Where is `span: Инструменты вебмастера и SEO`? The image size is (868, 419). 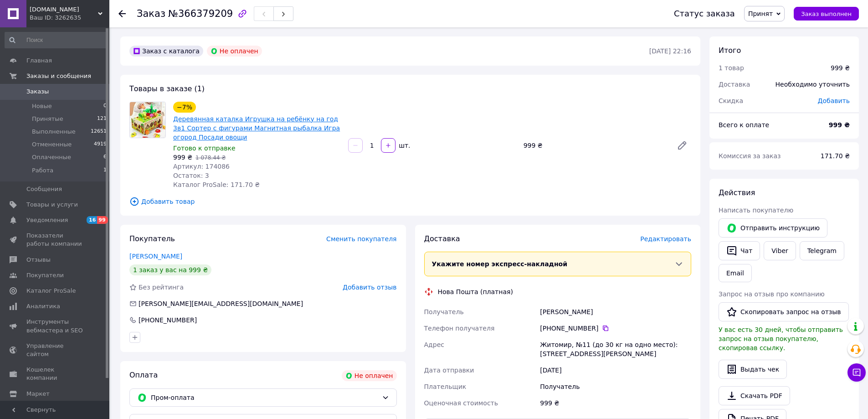
span: Инструменты вебмастера и SEO is located at coordinates (55, 326).